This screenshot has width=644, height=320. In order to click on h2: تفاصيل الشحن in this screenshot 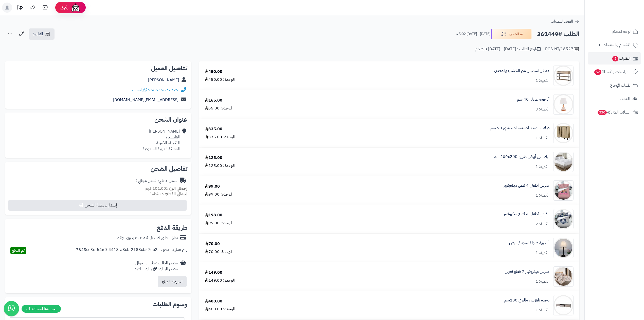, I will do `click(98, 169)`.